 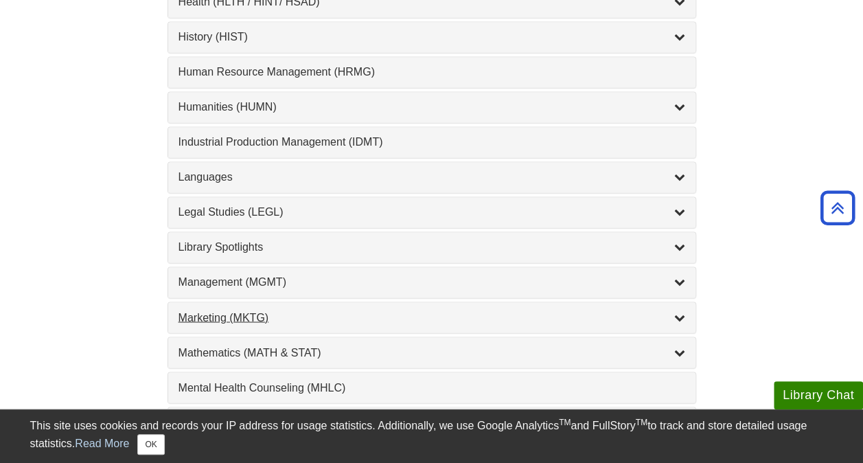 I want to click on div: Human Resource Management (HRMG), so click(x=432, y=72).